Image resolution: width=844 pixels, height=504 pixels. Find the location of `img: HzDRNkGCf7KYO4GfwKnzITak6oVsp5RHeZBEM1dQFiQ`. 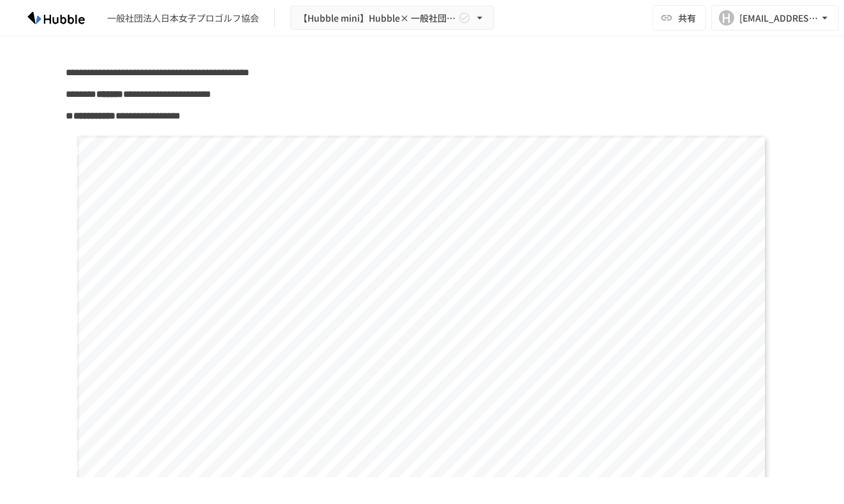

img: HzDRNkGCf7KYO4GfwKnzITak6oVsp5RHeZBEM1dQFiQ is located at coordinates (56, 18).